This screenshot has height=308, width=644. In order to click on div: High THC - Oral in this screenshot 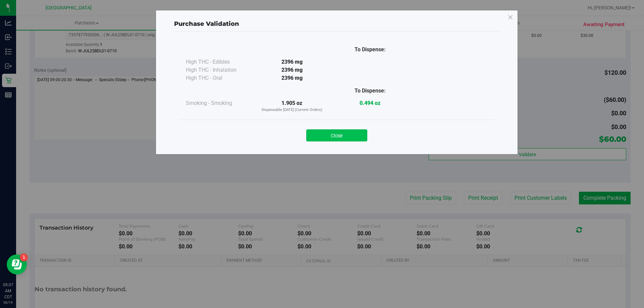, I will do `click(219, 78)`.